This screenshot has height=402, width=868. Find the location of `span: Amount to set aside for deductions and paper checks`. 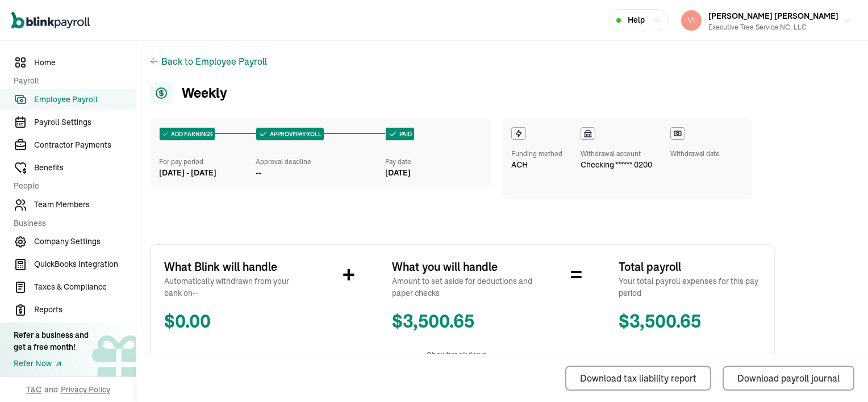

span: Amount to set aside for deductions and paper checks is located at coordinates (463, 287).